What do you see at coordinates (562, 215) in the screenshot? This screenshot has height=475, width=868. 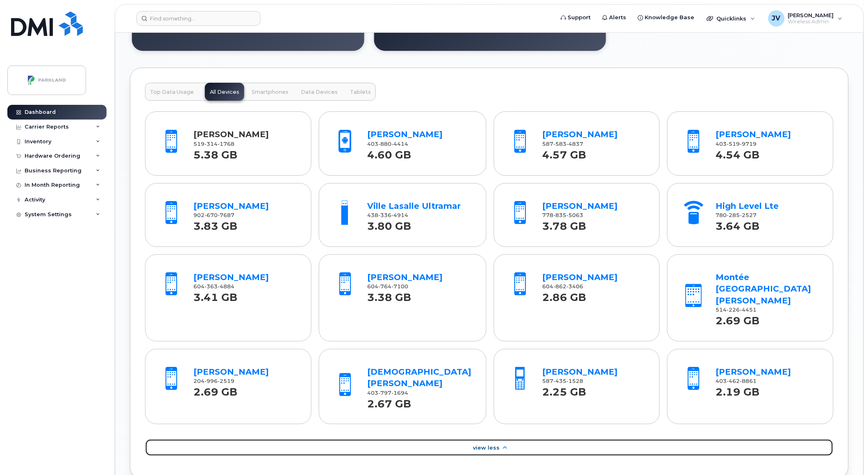 I see `span: 778` at bounding box center [562, 215].